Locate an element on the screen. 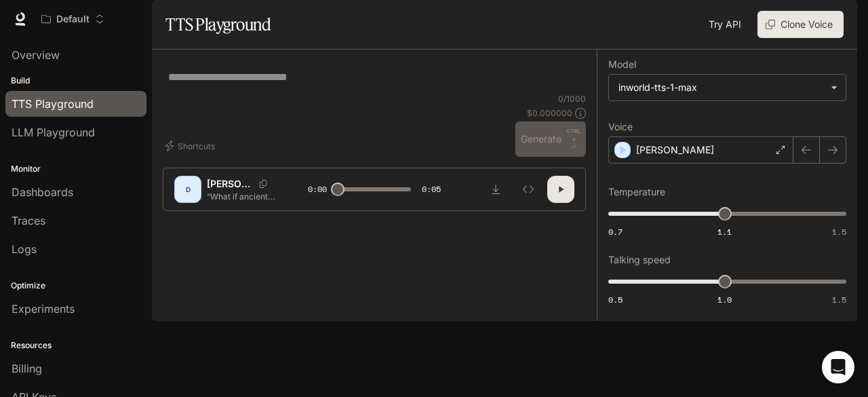  div: D is located at coordinates (188, 190).